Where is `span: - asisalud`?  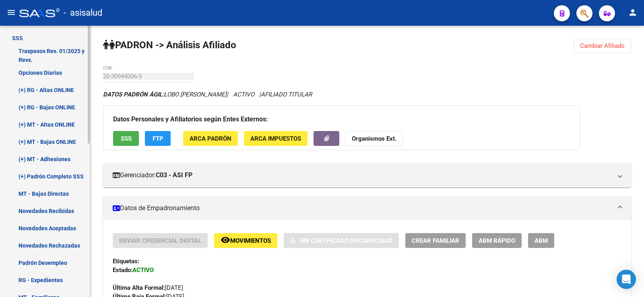
span: - asisalud is located at coordinates (83, 13).